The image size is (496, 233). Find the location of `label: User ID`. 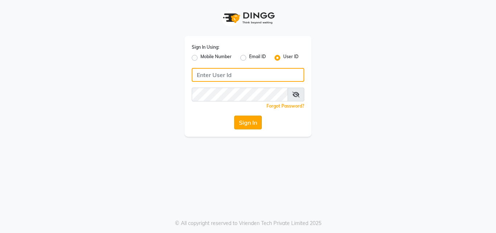

label: User ID is located at coordinates (291, 58).